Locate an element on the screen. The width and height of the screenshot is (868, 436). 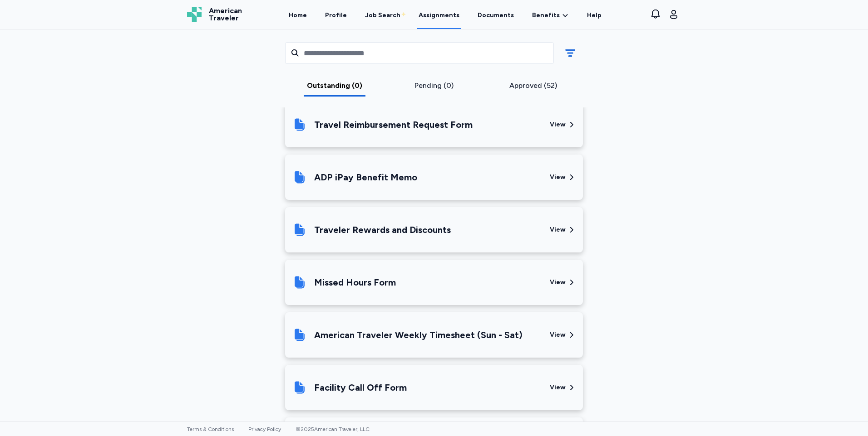
a: Terms & Conditions is located at coordinates (210, 430).